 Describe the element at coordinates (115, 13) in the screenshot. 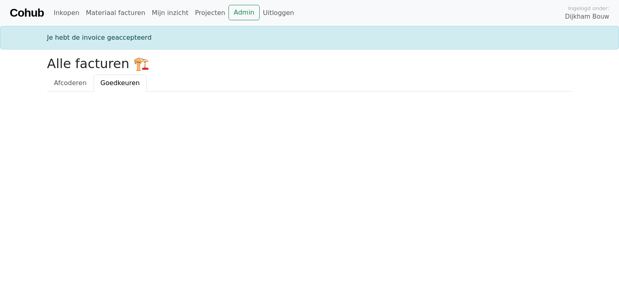

I see `a: Materiaal facturen` at that location.